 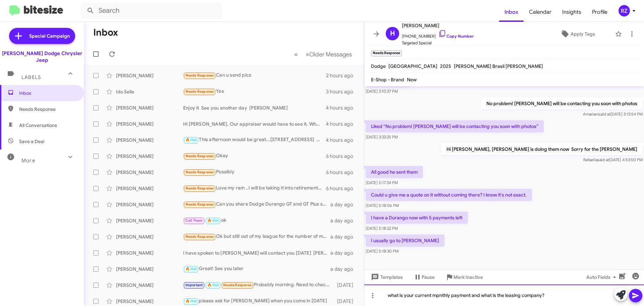 I want to click on nav: Page navigation example, so click(x=323, y=54).